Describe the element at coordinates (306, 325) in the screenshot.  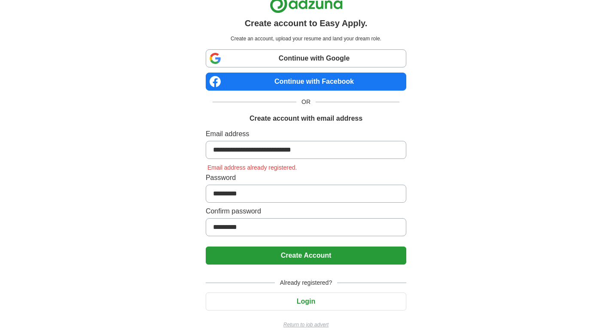
I see `p: Return to job advert` at that location.